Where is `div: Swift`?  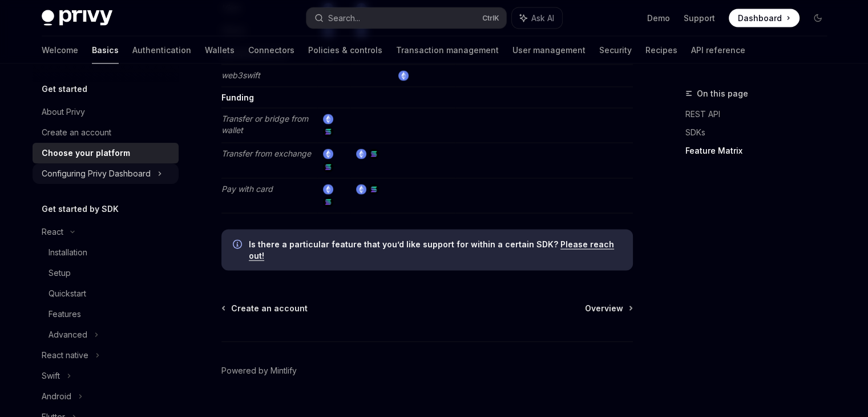 div: Swift is located at coordinates (51, 376).